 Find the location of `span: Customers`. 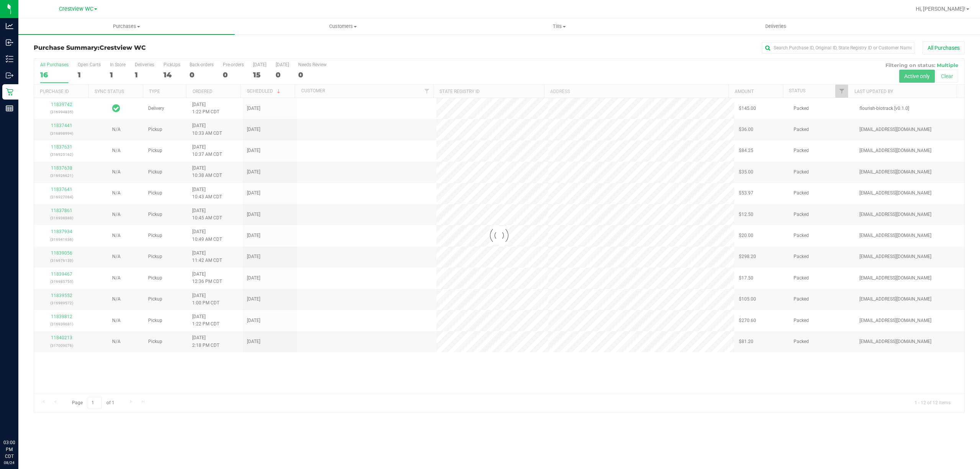

span: Customers is located at coordinates (343, 27).